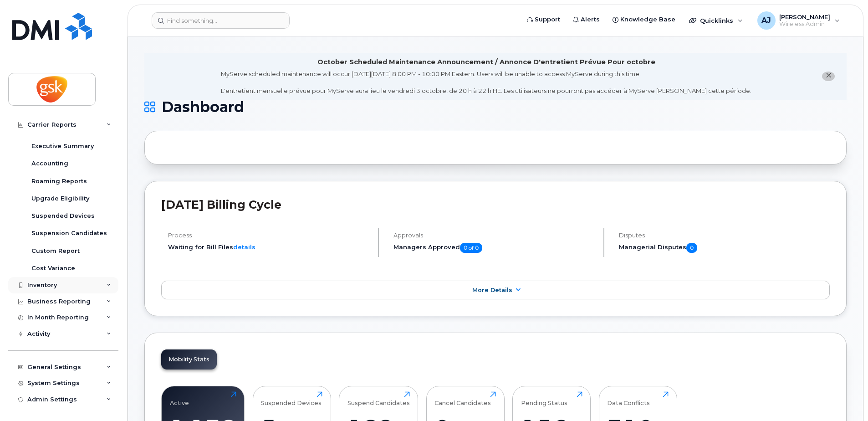 Image resolution: width=868 pixels, height=421 pixels. I want to click on div: Active, so click(179, 399).